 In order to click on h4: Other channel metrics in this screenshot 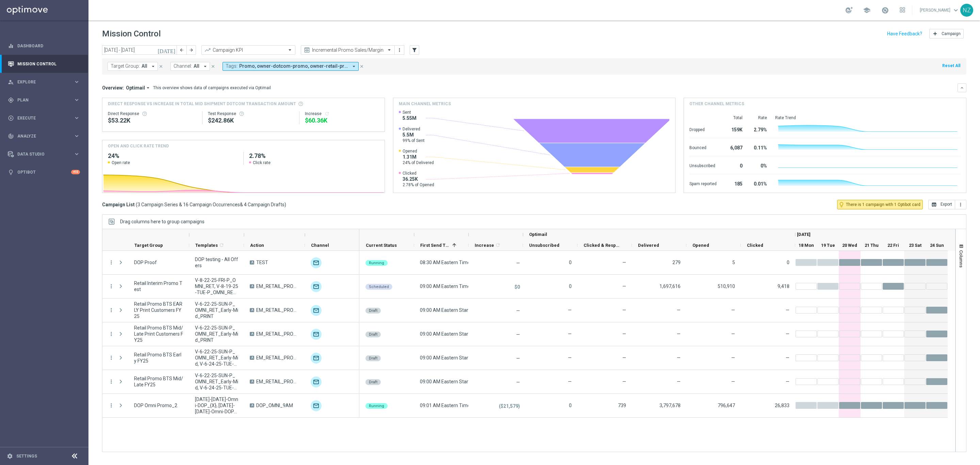, I will do `click(716, 104)`.